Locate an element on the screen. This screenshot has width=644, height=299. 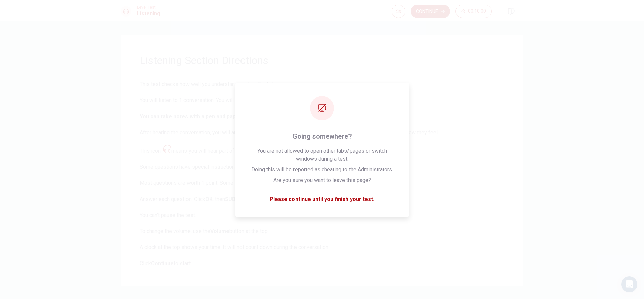
div: Open Intercom Messenger is located at coordinates (629, 284).